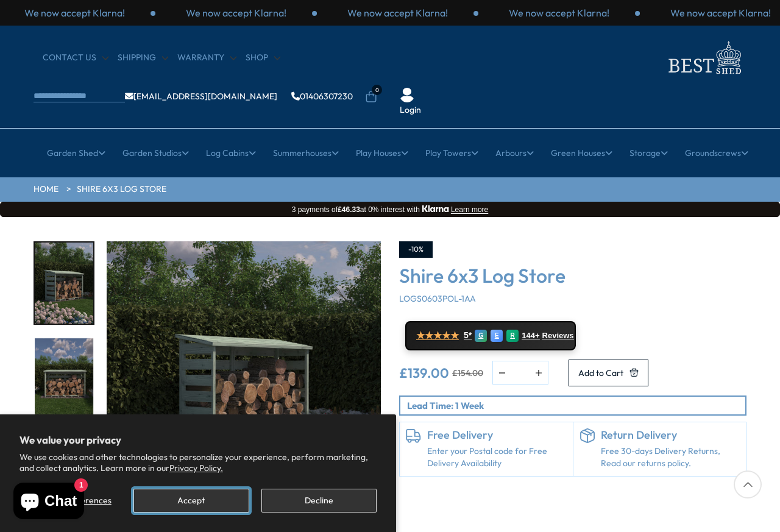 Image resolution: width=780 pixels, height=532 pixels. What do you see at coordinates (306, 153) in the screenshot?
I see `a: Summerhouses` at bounding box center [306, 153].